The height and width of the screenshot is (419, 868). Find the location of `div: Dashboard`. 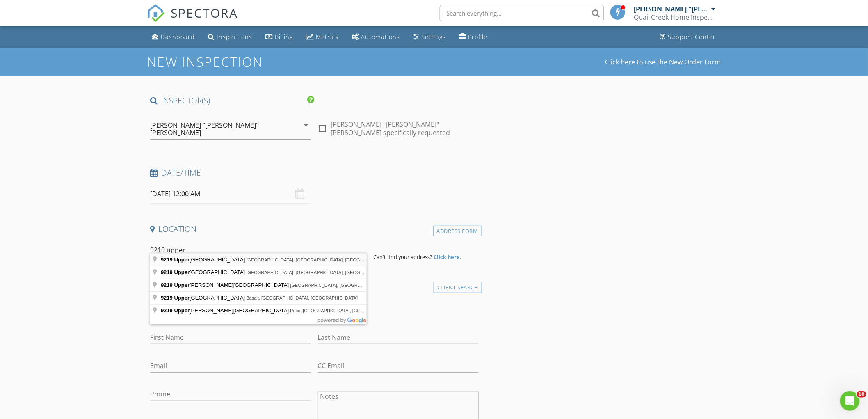

div: Dashboard is located at coordinates (178, 37).